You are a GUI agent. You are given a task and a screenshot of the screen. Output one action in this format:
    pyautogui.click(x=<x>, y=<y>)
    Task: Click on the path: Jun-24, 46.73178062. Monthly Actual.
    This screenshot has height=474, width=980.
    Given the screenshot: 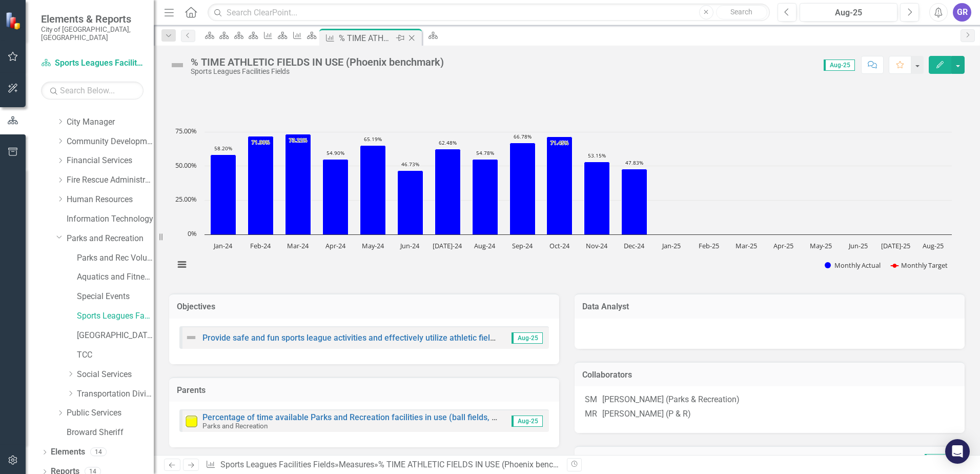 What is the action you would take?
    pyautogui.click(x=411, y=203)
    